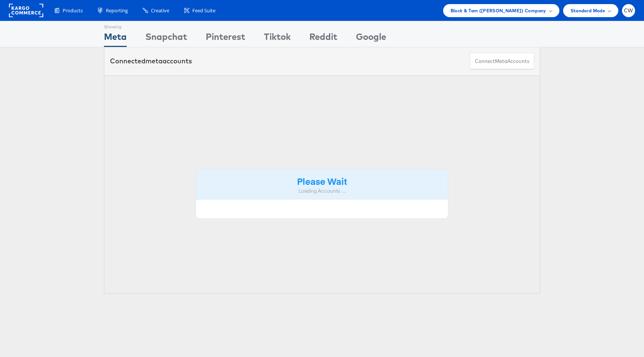  What do you see at coordinates (204, 11) in the screenshot?
I see `span: Feed Suite` at bounding box center [204, 11].